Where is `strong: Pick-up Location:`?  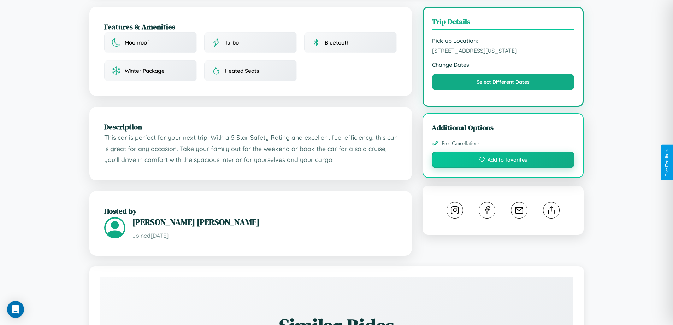
strong: Pick-up Location: is located at coordinates (503, 41).